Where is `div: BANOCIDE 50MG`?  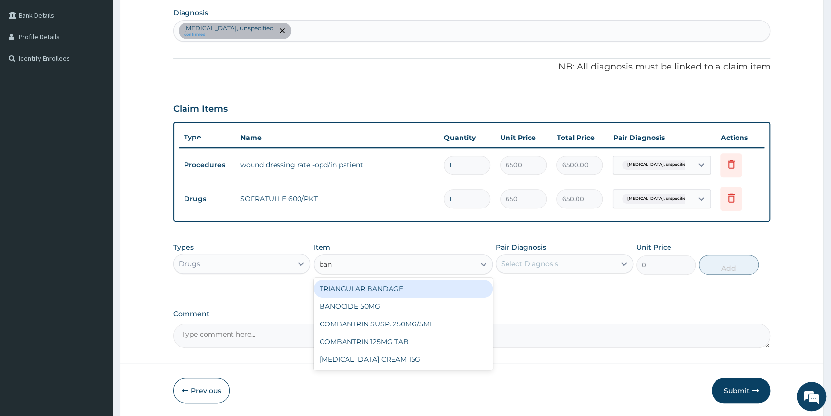
div: BANOCIDE 50MG is located at coordinates (403, 306).